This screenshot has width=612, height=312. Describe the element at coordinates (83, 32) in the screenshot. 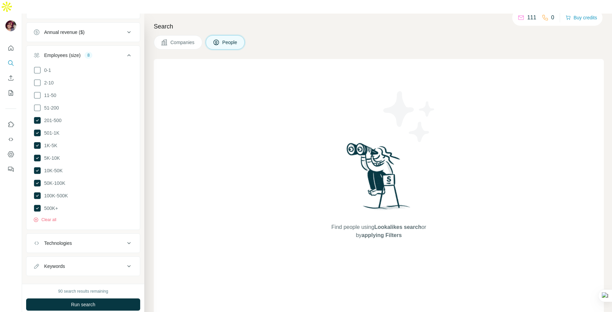

I see `button: Annual revenue ($)` at that location.